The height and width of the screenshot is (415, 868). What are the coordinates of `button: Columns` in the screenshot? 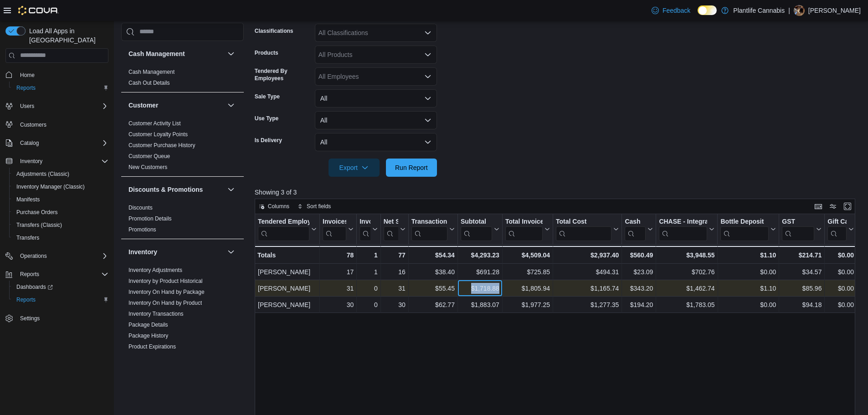 It's located at (274, 206).